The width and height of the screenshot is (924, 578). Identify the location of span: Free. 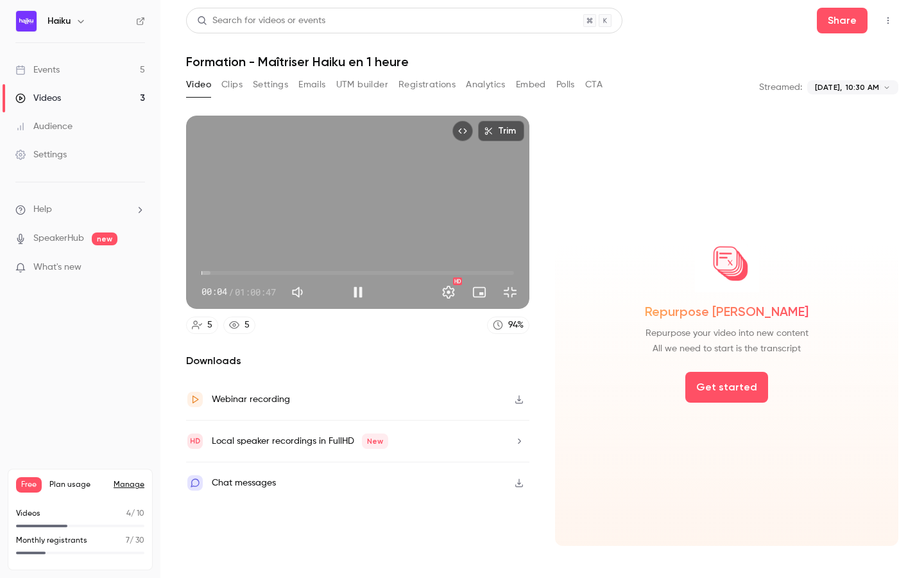
(29, 485).